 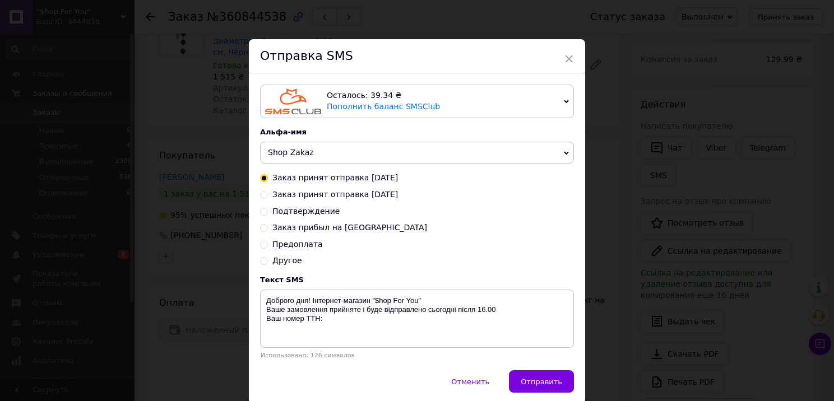 I want to click on div: Осталось: 39.34 ₴, so click(x=443, y=96).